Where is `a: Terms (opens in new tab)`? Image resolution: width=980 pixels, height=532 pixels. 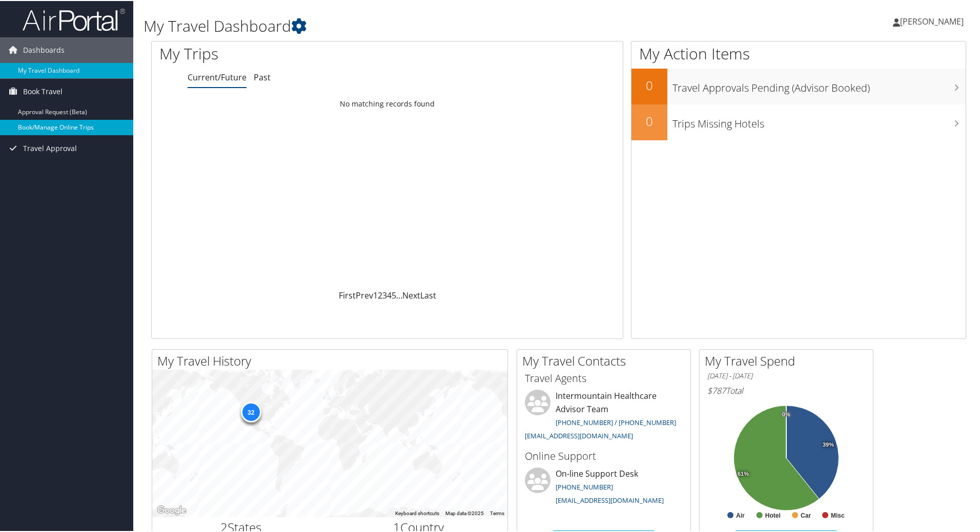 a: Terms (opens in new tab) is located at coordinates (497, 512).